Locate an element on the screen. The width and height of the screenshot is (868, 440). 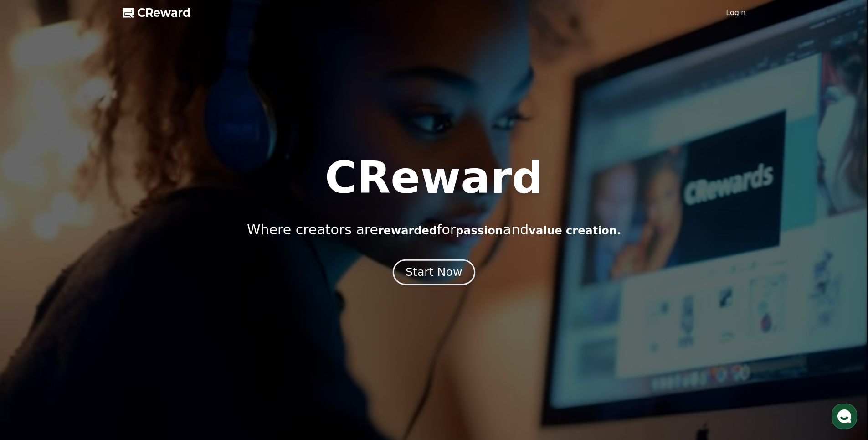
span: Home is located at coordinates (31, 307).